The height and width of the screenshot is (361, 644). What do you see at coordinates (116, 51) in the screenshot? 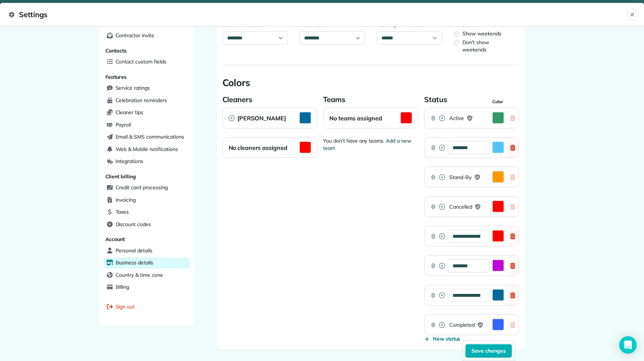
I see `span: Contacts` at bounding box center [116, 51].